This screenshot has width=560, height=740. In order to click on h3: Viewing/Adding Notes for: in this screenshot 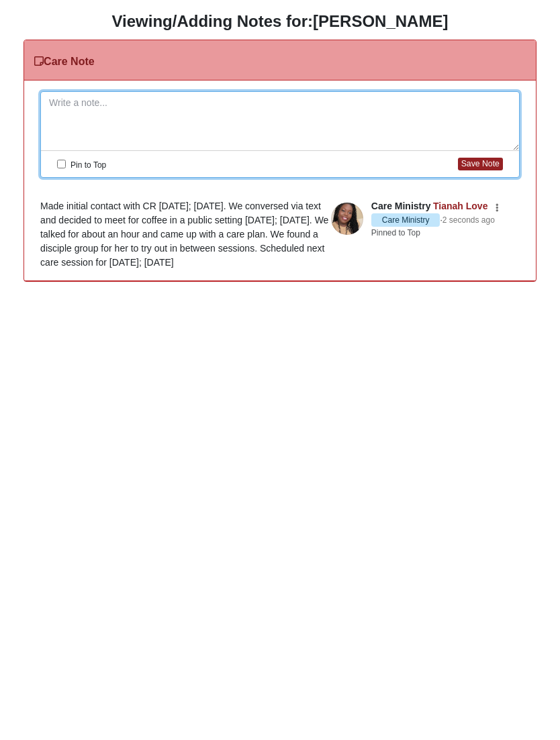, I will do `click(280, 22)`.